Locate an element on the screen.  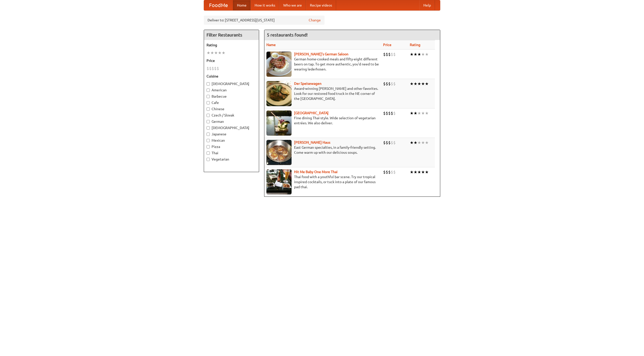
label: American is located at coordinates (231, 90).